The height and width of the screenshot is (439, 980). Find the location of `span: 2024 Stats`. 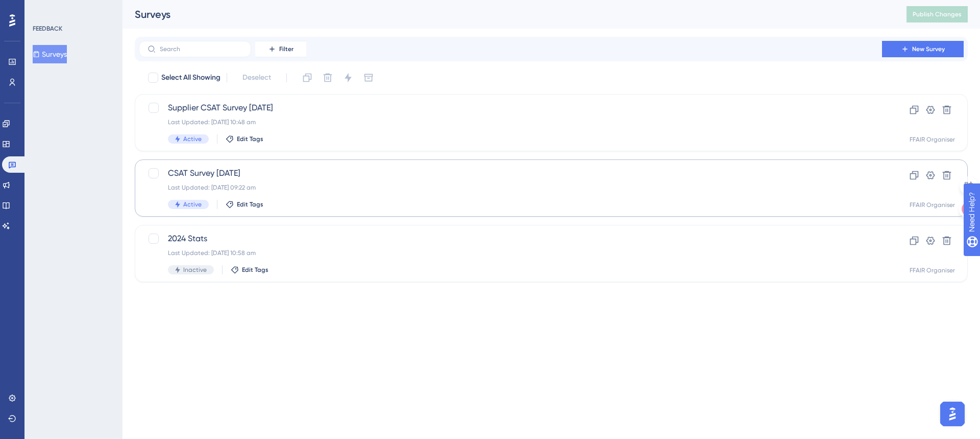

span: 2024 Stats is located at coordinates (511, 239).